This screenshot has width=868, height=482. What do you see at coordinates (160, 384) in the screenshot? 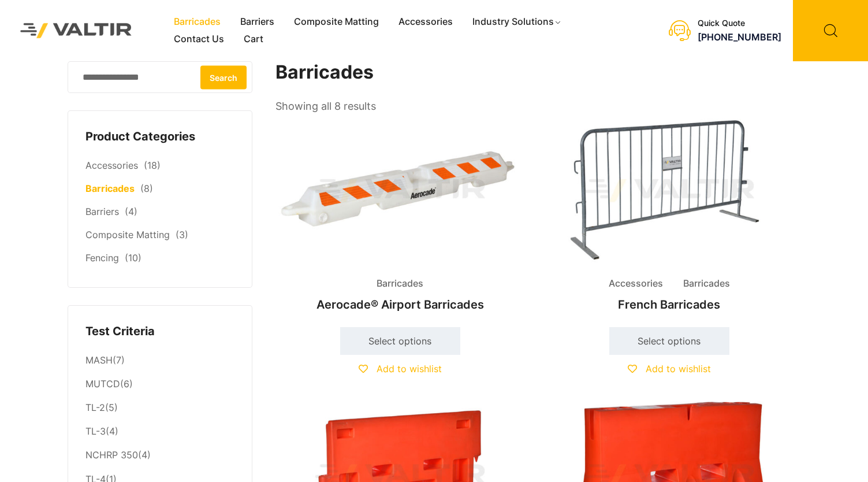
I see `li: (6)` at bounding box center [160, 384].